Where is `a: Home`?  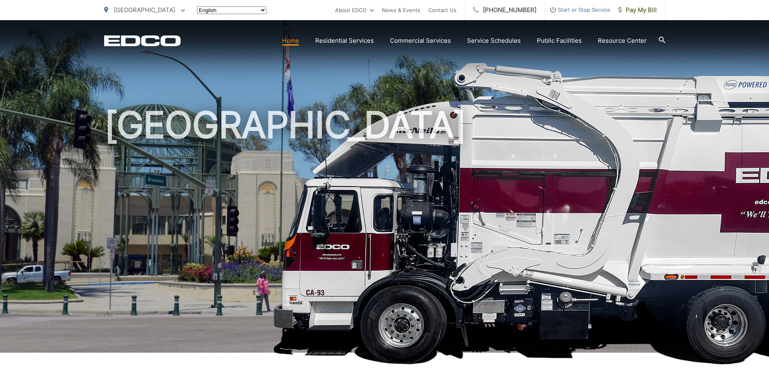
a: Home is located at coordinates (290, 41).